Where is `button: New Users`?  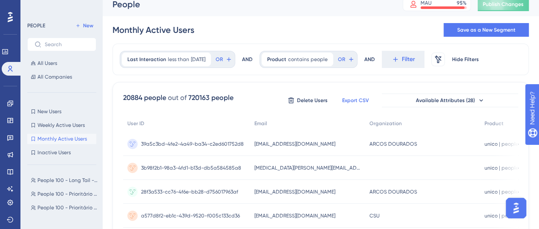 button: New Users is located at coordinates (62, 111).